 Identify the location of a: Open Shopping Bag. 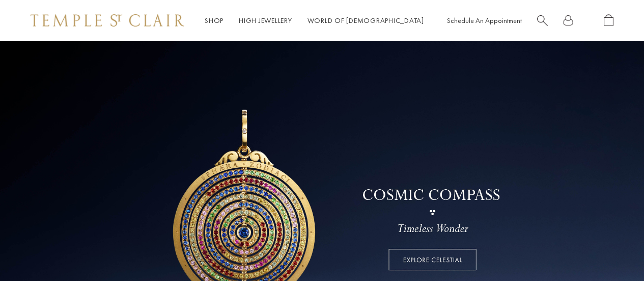
(608, 20).